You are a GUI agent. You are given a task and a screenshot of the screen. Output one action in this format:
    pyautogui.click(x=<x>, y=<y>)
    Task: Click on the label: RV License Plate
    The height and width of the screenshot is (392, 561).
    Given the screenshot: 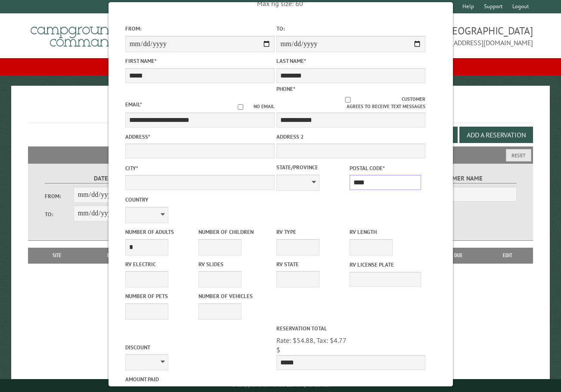 What is the action you would take?
    pyautogui.click(x=385, y=265)
    